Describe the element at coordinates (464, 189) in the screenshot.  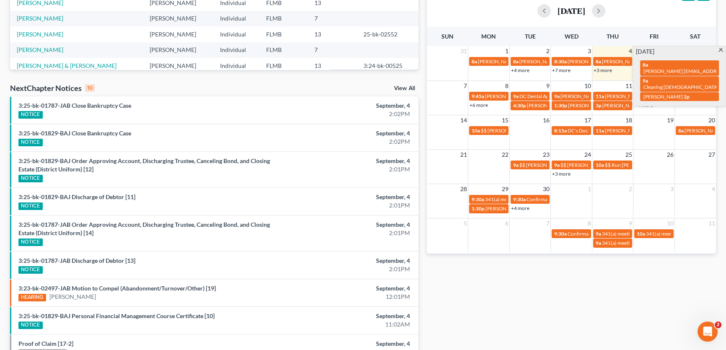
I see `span: 28` at that location.